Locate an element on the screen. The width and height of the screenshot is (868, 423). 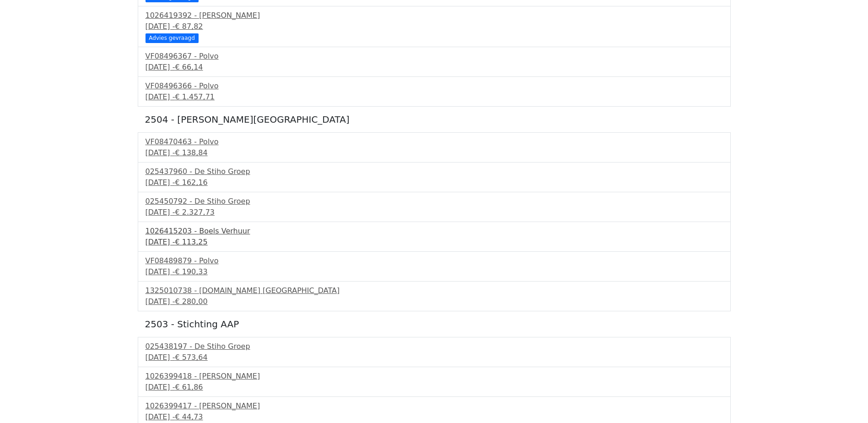
span: € 138,84 is located at coordinates (191, 153).